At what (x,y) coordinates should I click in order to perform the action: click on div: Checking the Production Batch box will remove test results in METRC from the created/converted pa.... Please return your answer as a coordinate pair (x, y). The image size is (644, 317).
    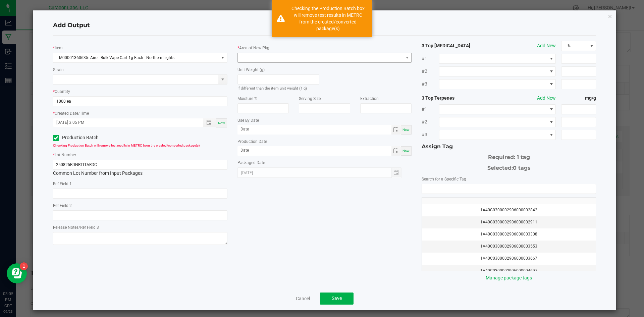
    Looking at the image, I should click on (328, 18).